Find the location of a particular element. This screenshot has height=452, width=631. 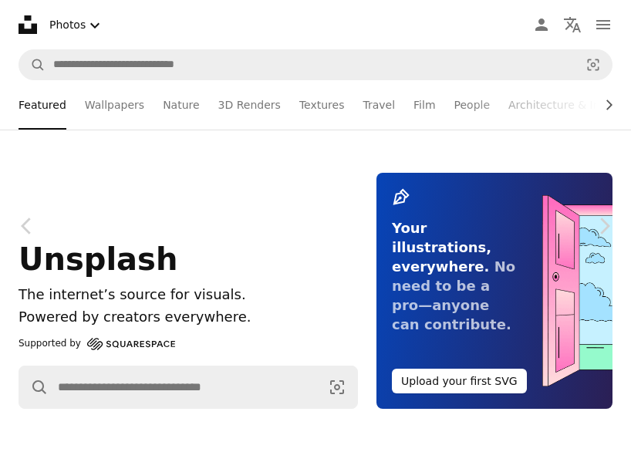

a: Log in / Sign up is located at coordinates (542, 25).